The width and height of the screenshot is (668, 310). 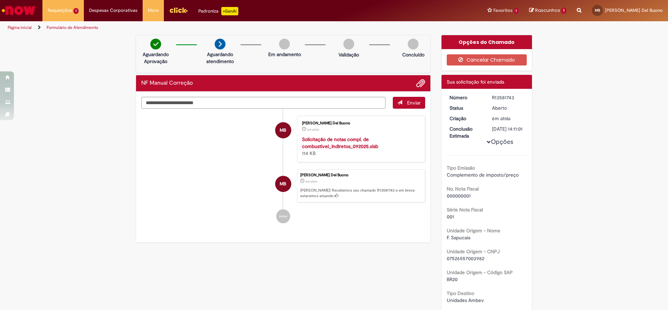 What do you see at coordinates (473, 251) in the screenshot?
I see `b: Unidade Origem - CNPJ` at bounding box center [473, 251].